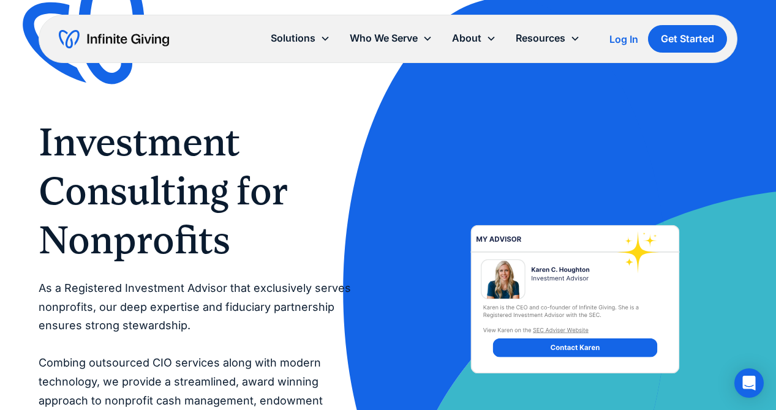 The image size is (776, 410). Describe the element at coordinates (687, 39) in the screenshot. I see `a: Get Started` at that location.